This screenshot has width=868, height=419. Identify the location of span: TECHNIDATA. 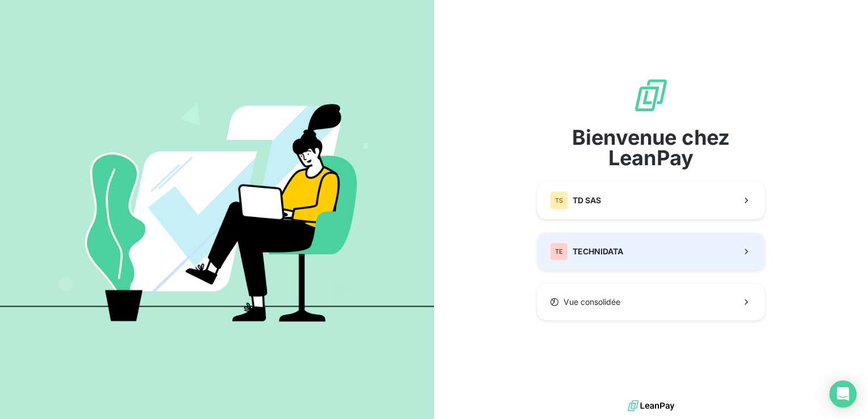
(598, 251).